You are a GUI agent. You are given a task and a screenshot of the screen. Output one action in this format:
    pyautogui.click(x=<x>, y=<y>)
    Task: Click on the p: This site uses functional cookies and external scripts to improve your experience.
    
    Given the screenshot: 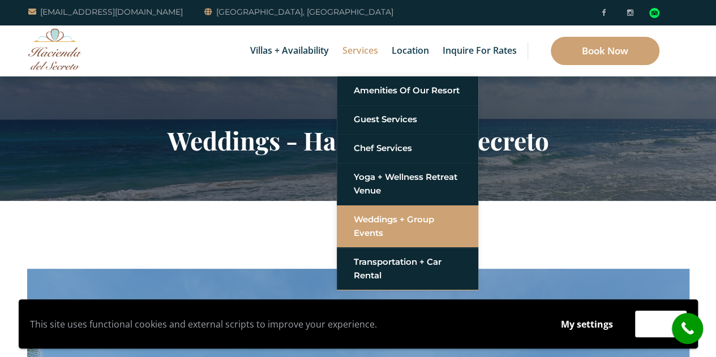 What is the action you would take?
    pyautogui.click(x=284, y=324)
    